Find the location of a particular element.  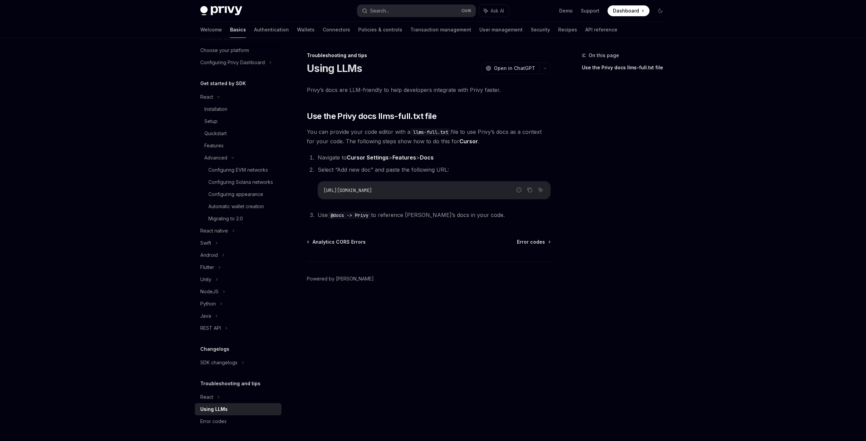

div: Configuring EVM networks is located at coordinates (238, 170).